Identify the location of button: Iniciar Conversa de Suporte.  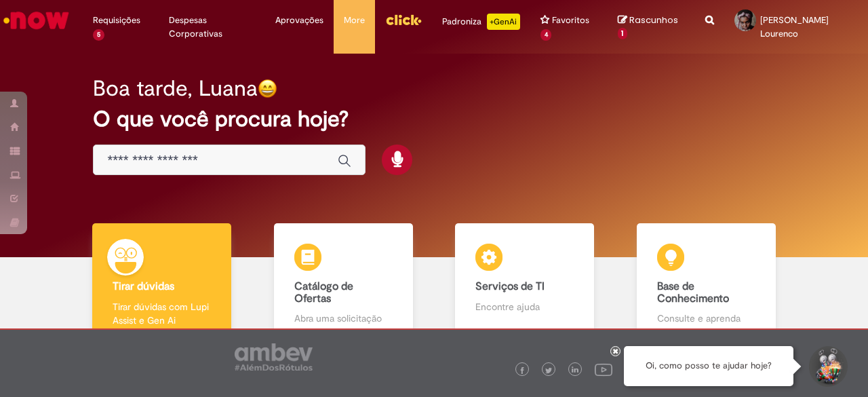
(828, 366).